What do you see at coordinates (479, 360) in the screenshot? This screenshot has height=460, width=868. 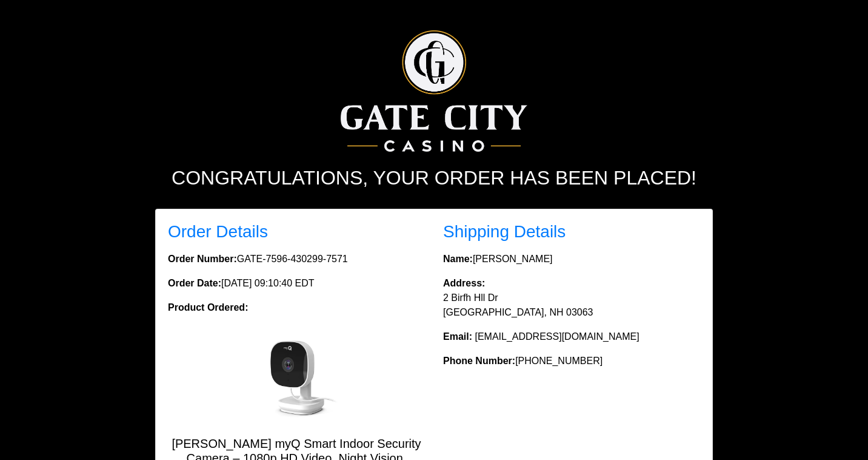 I see `strong: Phone Number:` at bounding box center [479, 360].